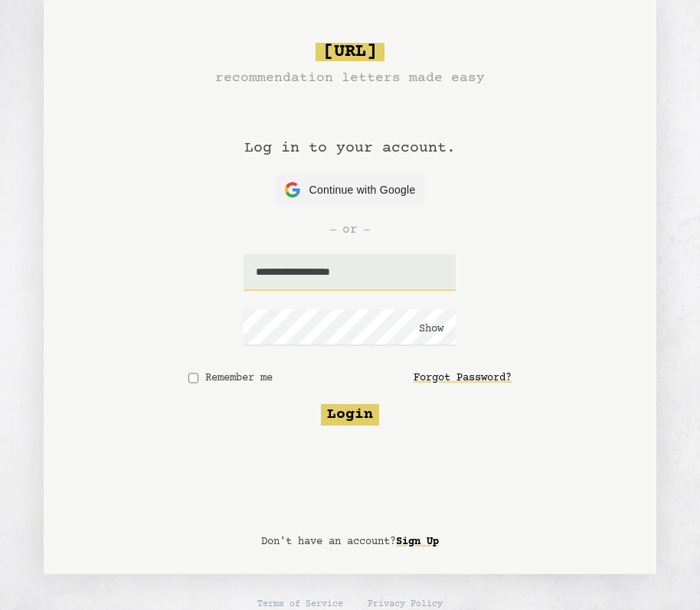 The height and width of the screenshot is (610, 700). I want to click on h3: recommendation letters made easy, so click(350, 78).